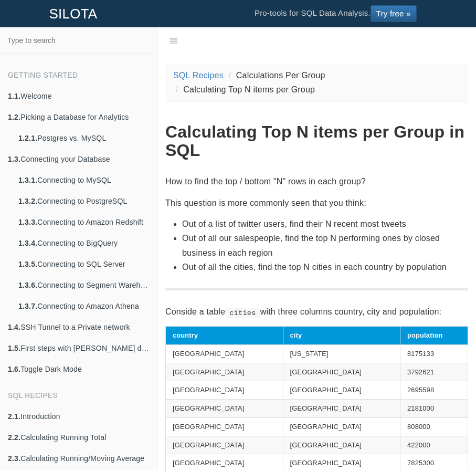 This screenshot has height=471, width=476. I want to click on th: country, so click(225, 335).